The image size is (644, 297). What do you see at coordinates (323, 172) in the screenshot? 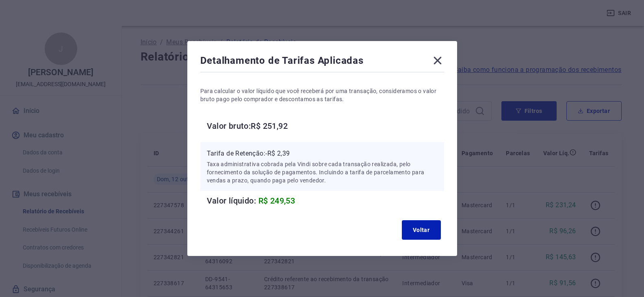
I see `p: Taxa administrativa cobrada pela Vindi sobre cada transação realizada, pelo fornecimento da soluç...` at bounding box center [323, 172].